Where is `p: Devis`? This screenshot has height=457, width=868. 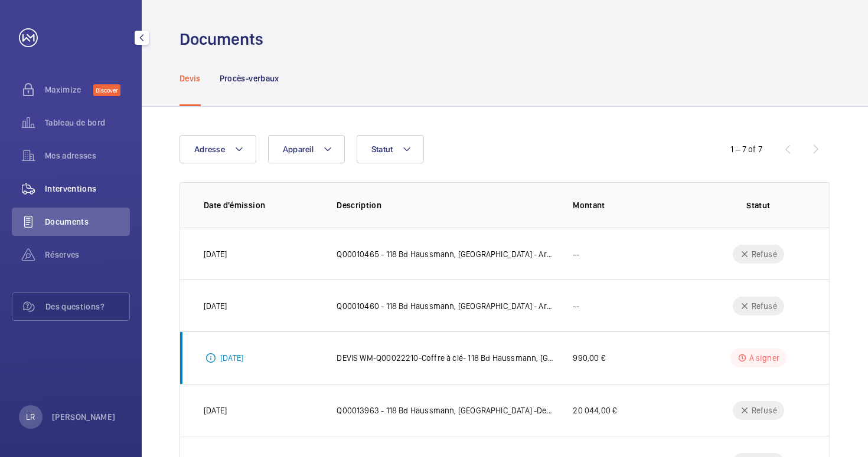
p: Devis is located at coordinates (190, 78).